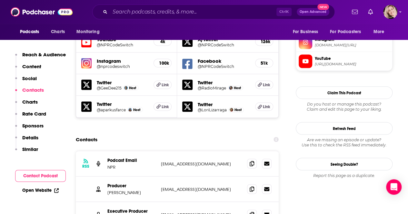 This screenshot has width=408, height=214. I want to click on span: instagram.com/nprcodeswitch, so click(352, 45).